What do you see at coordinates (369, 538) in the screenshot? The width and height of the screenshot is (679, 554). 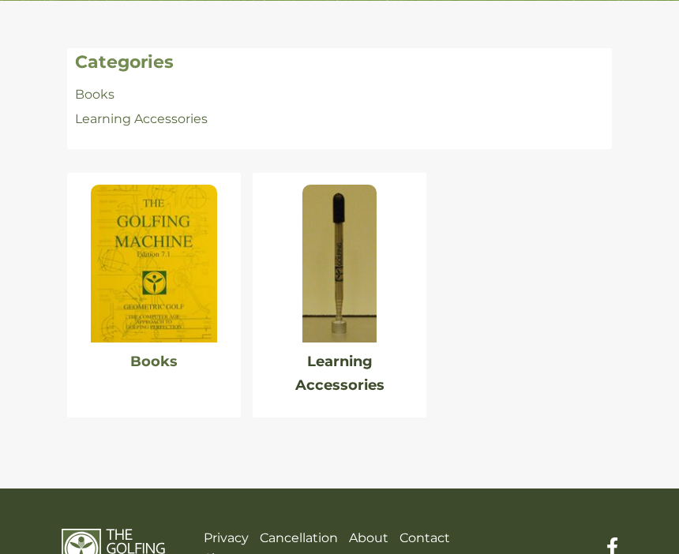 I see `a: About` at bounding box center [369, 538].